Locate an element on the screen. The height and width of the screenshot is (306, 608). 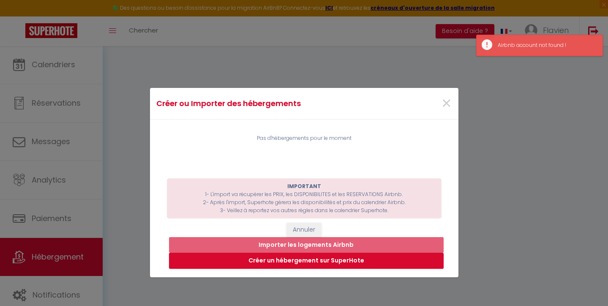
button: Importer les logements Airbnb is located at coordinates (306, 245).